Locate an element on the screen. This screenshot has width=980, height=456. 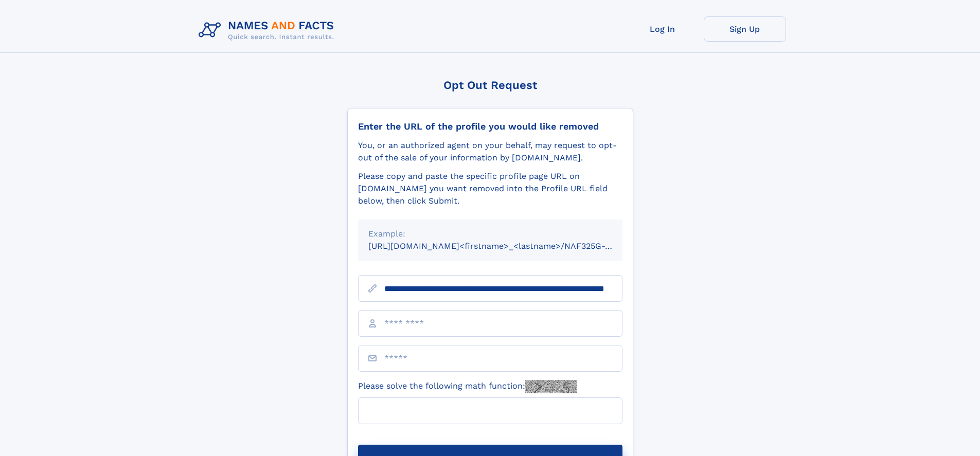
div: Enter the URL of the profile you would like removed is located at coordinates (490, 126).